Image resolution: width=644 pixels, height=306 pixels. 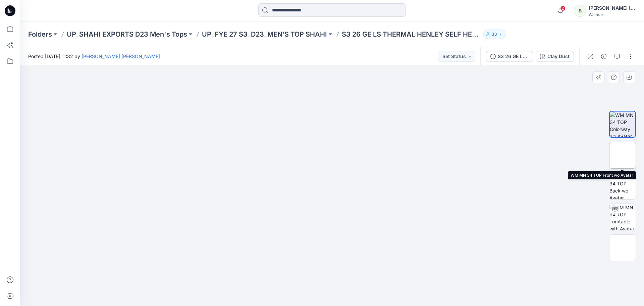 I want to click on p: S3 26 GE LS THERMAL HENLEY SELF HEM-(REG)_(2Miss Waffle)-Opt-1, so click(x=411, y=34).